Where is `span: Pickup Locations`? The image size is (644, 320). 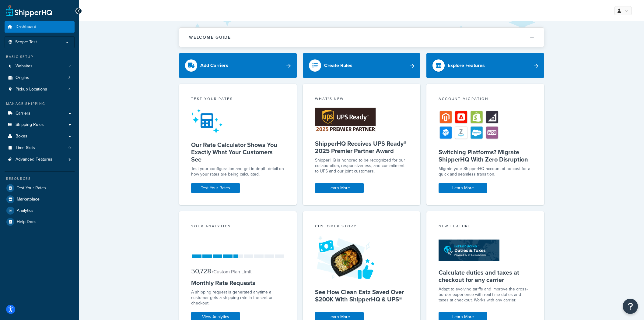 span: Pickup Locations is located at coordinates (32, 89).